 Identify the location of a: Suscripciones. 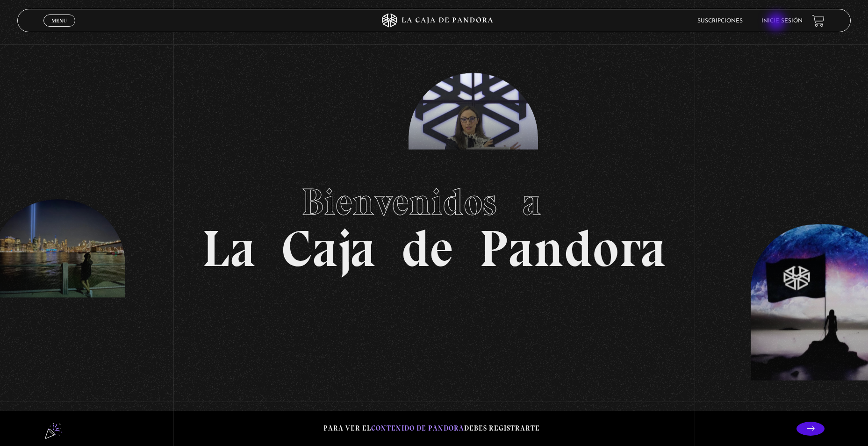
(720, 21).